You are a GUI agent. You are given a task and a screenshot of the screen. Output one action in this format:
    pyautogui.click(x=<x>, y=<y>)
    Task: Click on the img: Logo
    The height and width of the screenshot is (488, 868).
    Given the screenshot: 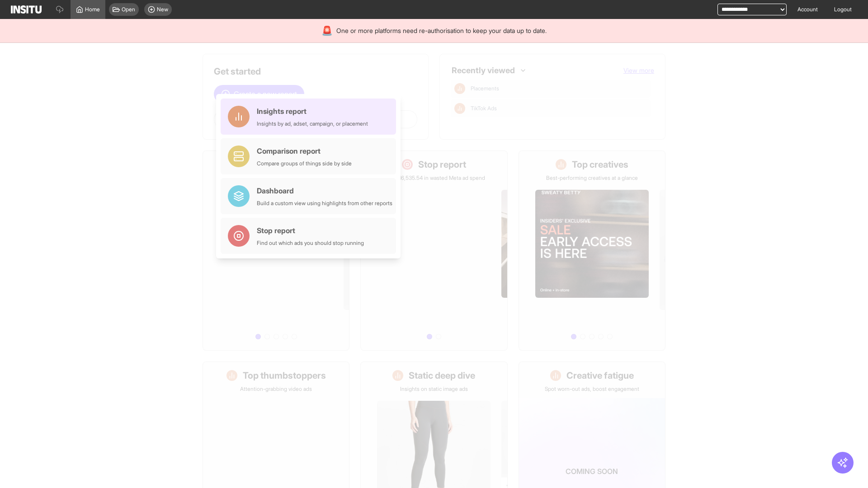 What is the action you would take?
    pyautogui.click(x=26, y=9)
    